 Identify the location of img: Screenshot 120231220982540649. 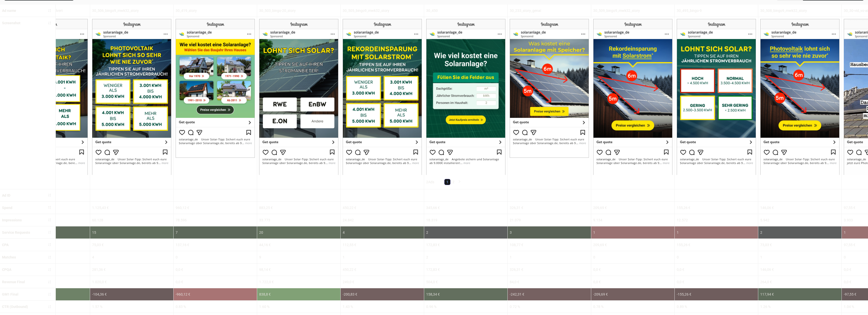
(800, 97).